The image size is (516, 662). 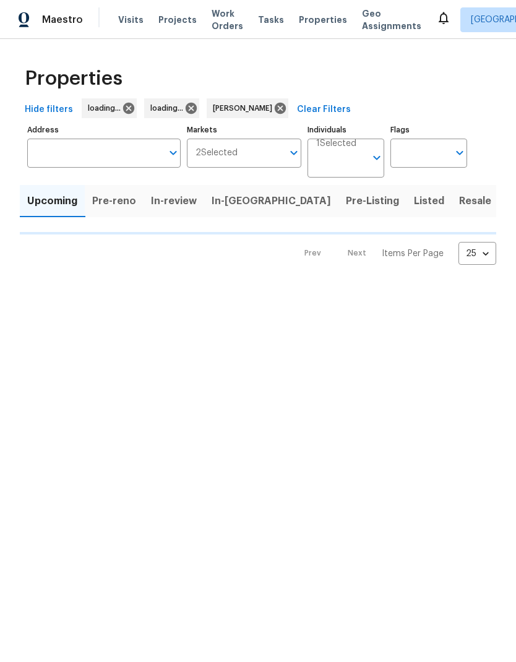 I want to click on span: Tasks, so click(x=271, y=20).